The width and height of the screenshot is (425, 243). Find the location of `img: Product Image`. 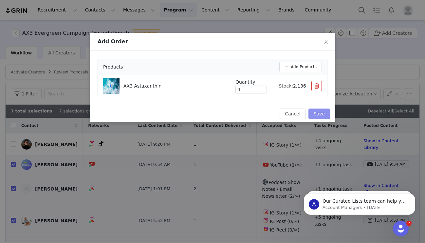

img: Product Image is located at coordinates (111, 86).